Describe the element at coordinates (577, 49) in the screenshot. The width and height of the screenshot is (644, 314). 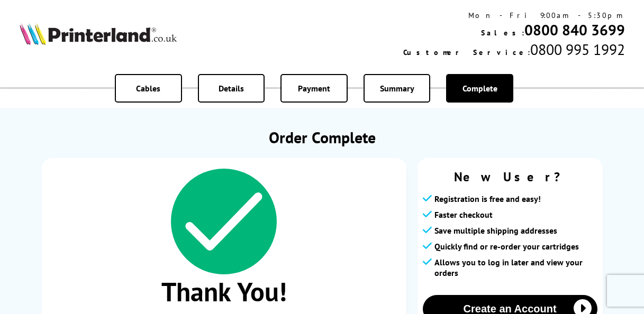
I see `span: 0800 995 1992` at that location.